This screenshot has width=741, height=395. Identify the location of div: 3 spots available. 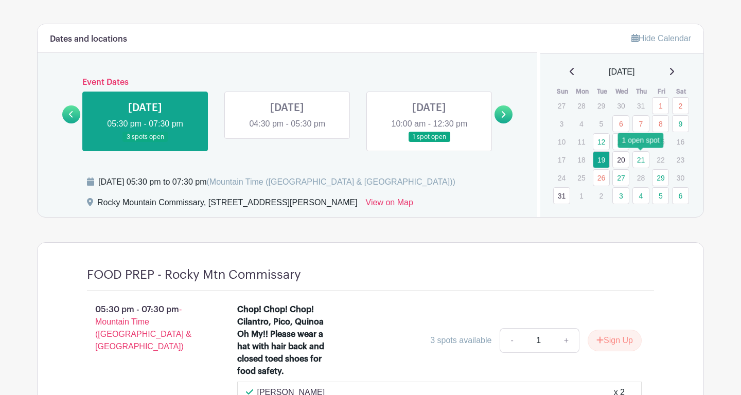
(460, 341).